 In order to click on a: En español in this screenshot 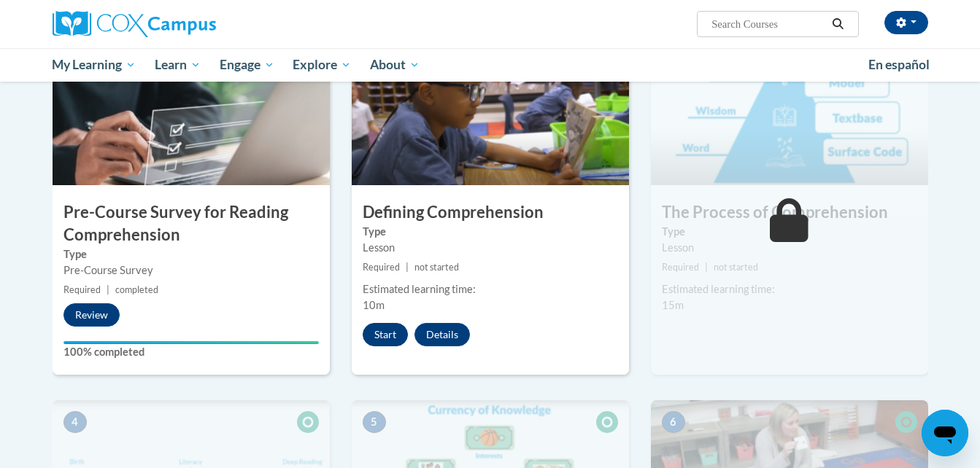, I will do `click(898, 65)`.